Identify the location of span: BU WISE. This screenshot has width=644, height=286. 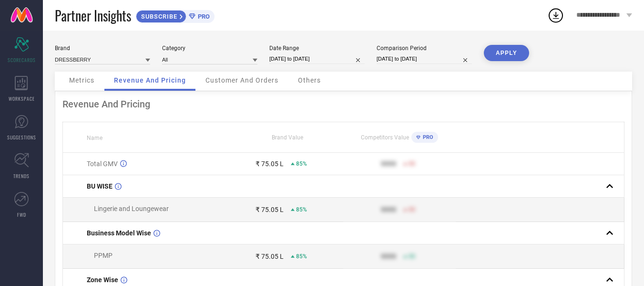
(99, 186).